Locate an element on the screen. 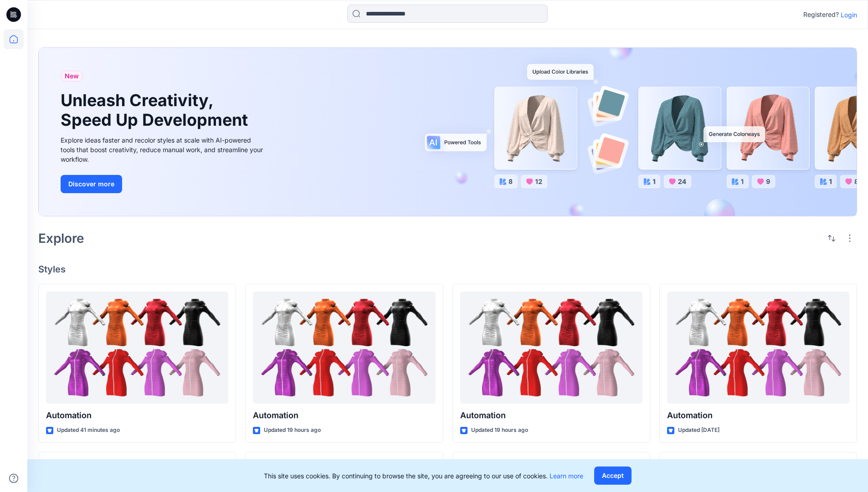  h2: Explore is located at coordinates (61, 239).